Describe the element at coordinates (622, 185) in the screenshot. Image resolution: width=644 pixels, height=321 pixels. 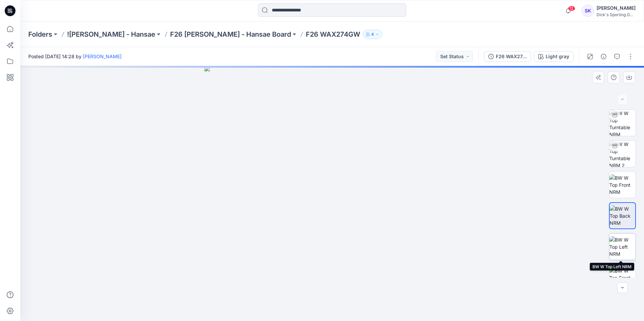
I see `img: BW W Top Front NRM` at that location.